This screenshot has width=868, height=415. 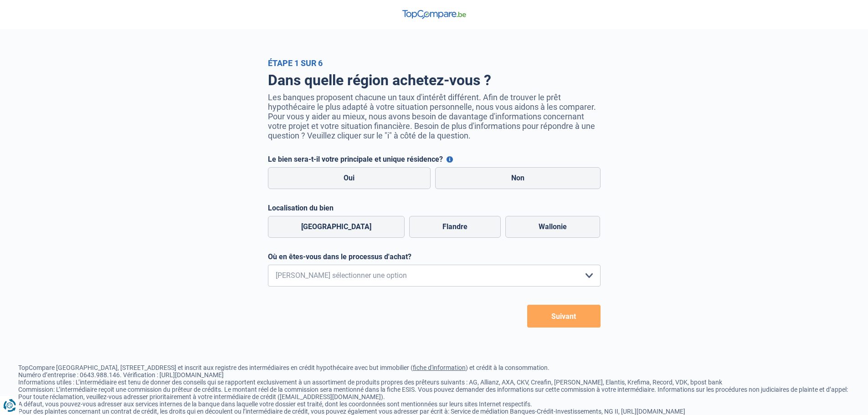 I want to click on button: Suivant, so click(x=563, y=316).